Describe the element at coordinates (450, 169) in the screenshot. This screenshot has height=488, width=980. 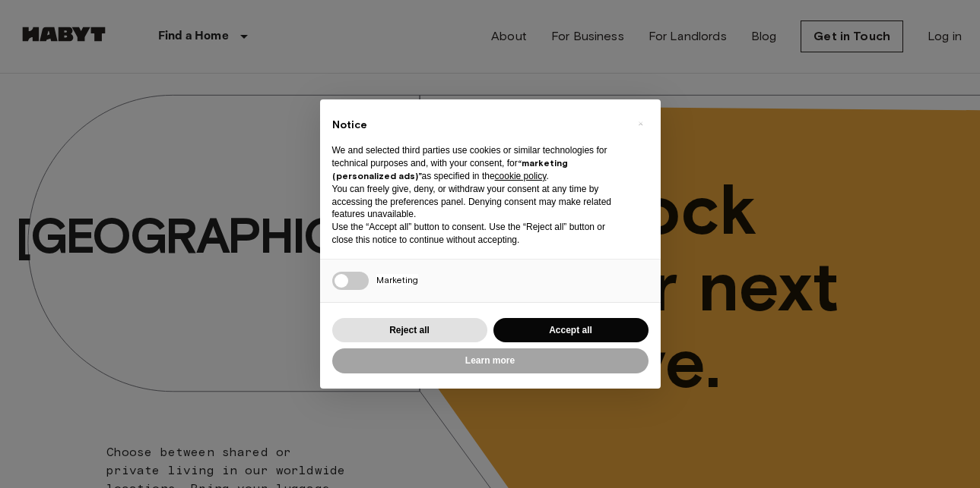
I see `strong: “marketing (personalized ads)”` at that location.